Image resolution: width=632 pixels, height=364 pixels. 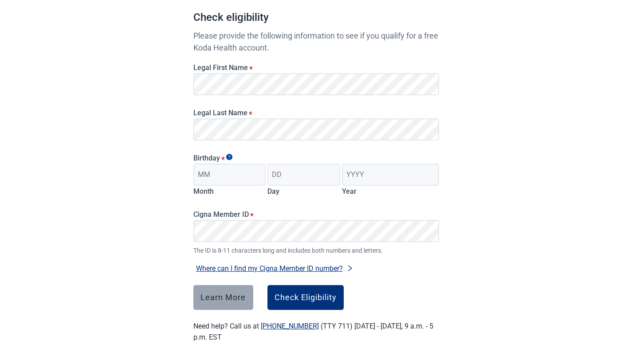 What do you see at coordinates (316, 20) in the screenshot?
I see `h1: Check eligibility` at bounding box center [316, 20].